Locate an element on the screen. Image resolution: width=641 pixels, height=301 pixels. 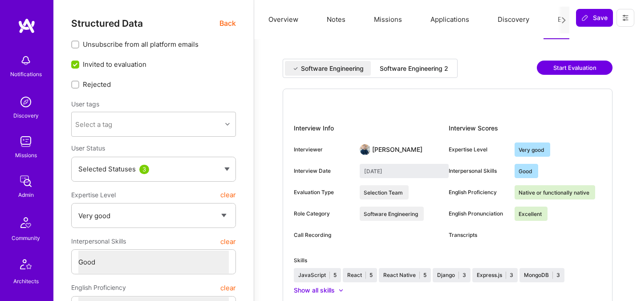
div: Notifications is located at coordinates (26, 74).